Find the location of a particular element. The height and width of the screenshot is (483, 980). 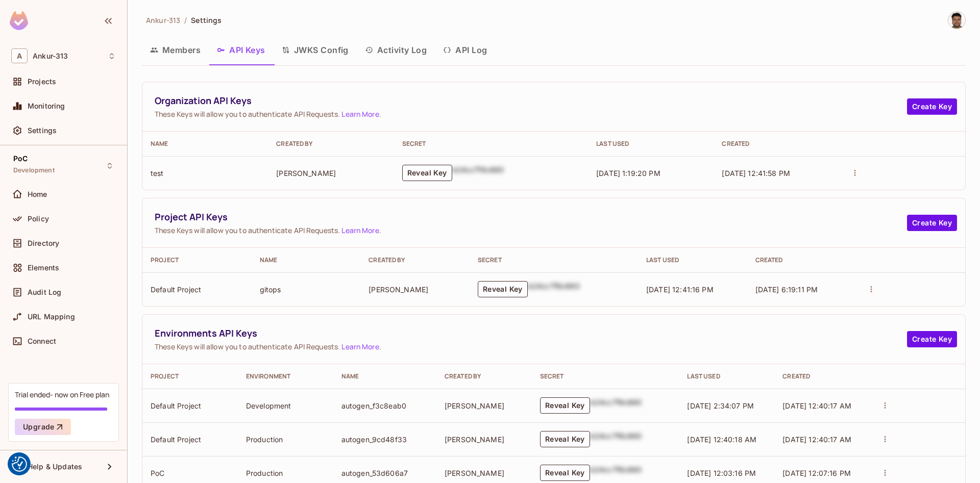

span: Project API Keys is located at coordinates (531, 217).